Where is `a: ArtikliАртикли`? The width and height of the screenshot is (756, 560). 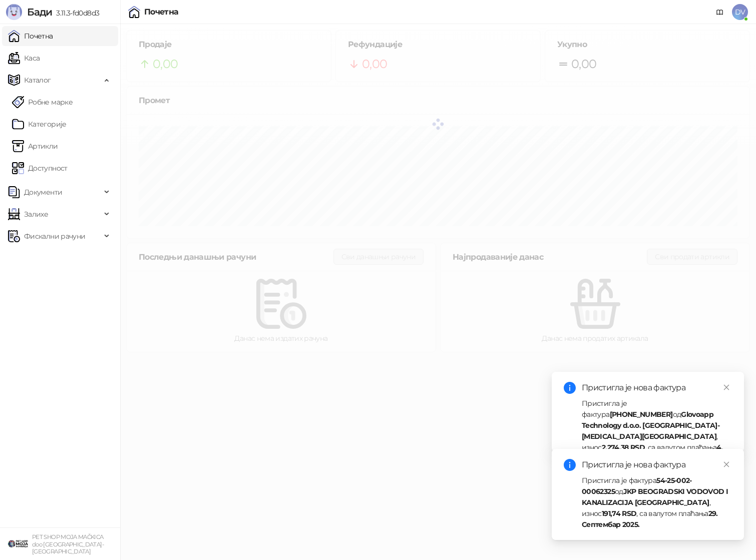 a: ArtikliАртикли is located at coordinates (35, 146).